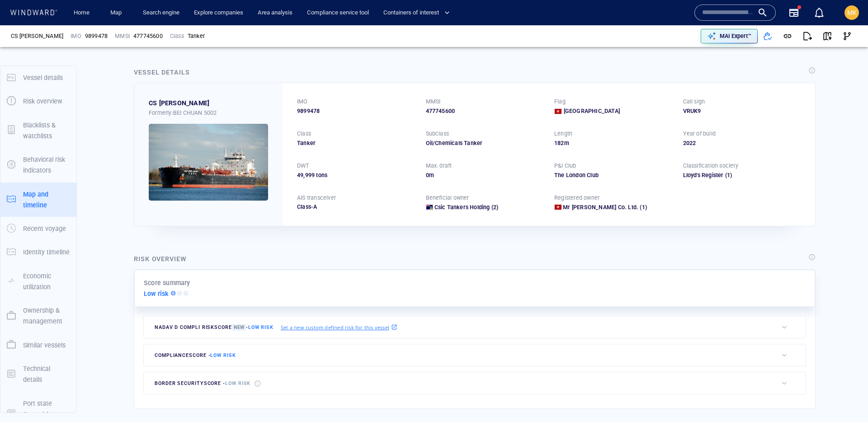 This screenshot has width=868, height=422. Describe the element at coordinates (275, 13) in the screenshot. I see `button: Area analysis` at that location.